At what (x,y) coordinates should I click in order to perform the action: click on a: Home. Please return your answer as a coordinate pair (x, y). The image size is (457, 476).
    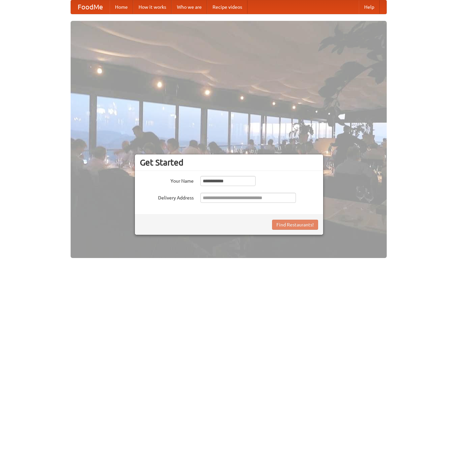
    Looking at the image, I should click on (121, 7).